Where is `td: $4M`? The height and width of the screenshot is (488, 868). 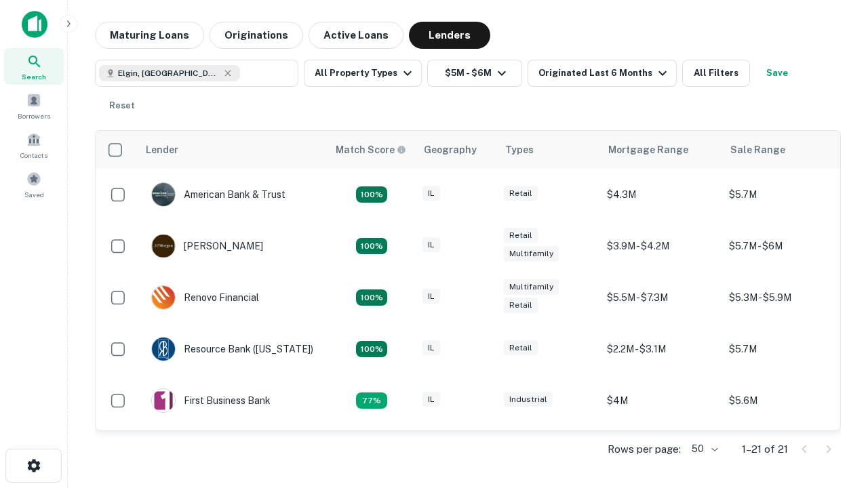
td: $4M is located at coordinates (661, 400).